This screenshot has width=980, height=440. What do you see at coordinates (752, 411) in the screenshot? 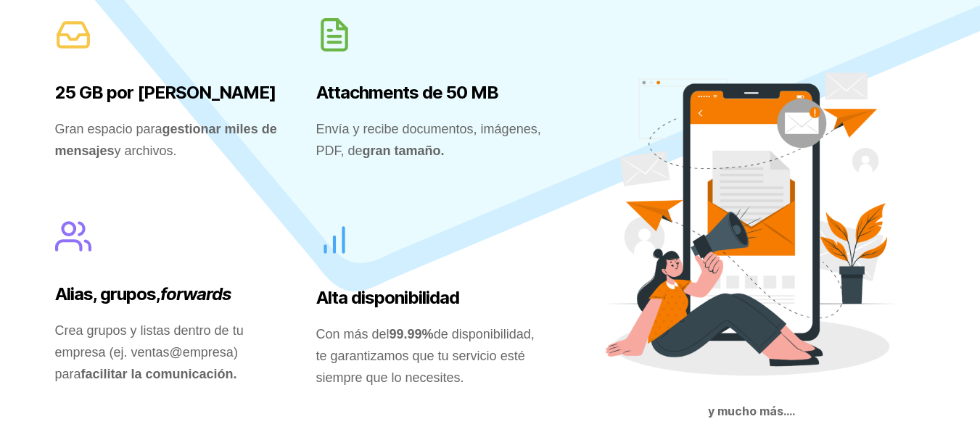
I see `strong: y mucho más….` at bounding box center [752, 411].